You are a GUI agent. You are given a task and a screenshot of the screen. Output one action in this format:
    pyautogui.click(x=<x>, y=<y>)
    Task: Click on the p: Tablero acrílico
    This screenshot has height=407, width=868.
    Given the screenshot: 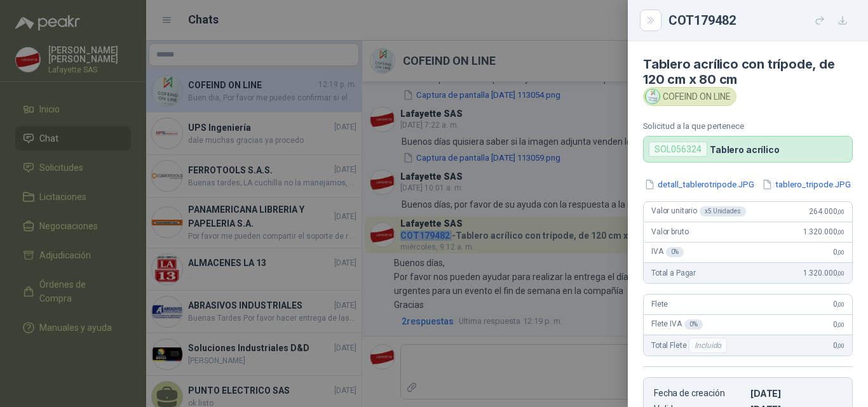 What is the action you would take?
    pyautogui.click(x=744, y=149)
    